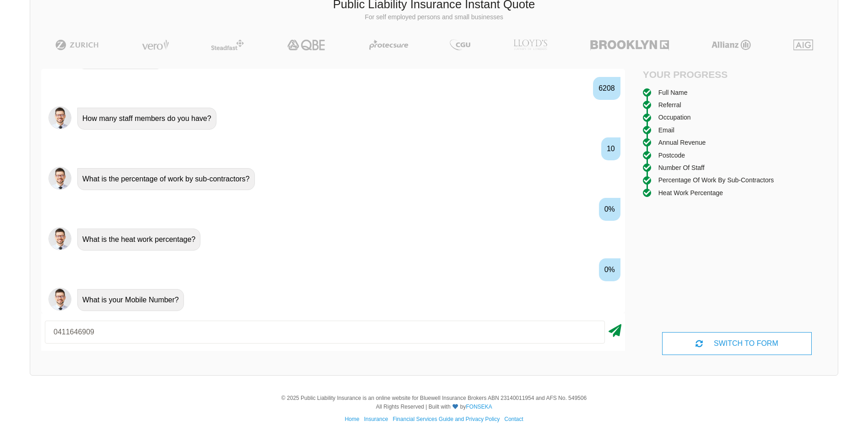 The height and width of the screenshot is (437, 868). What do you see at coordinates (513, 419) in the screenshot?
I see `a: Contact` at bounding box center [513, 419].